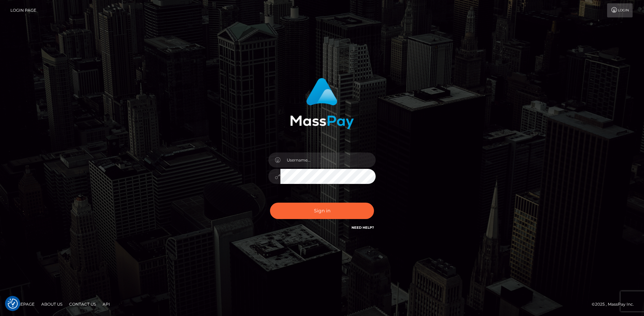 The width and height of the screenshot is (644, 316). I want to click on img: MassPay Login, so click(322, 103).